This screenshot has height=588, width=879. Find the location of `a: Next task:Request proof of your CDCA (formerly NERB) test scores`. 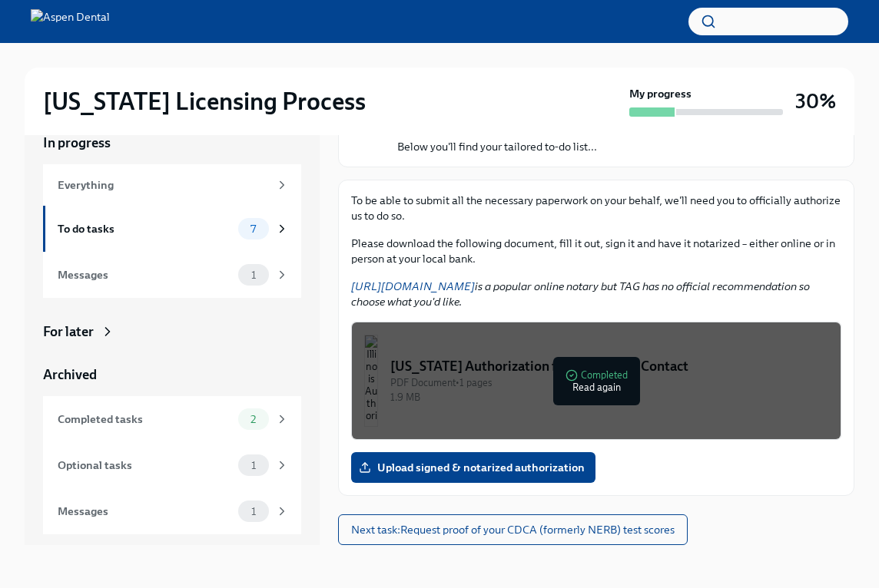

a: Next task:Request proof of your CDCA (formerly NERB) test scores is located at coordinates (512, 530).